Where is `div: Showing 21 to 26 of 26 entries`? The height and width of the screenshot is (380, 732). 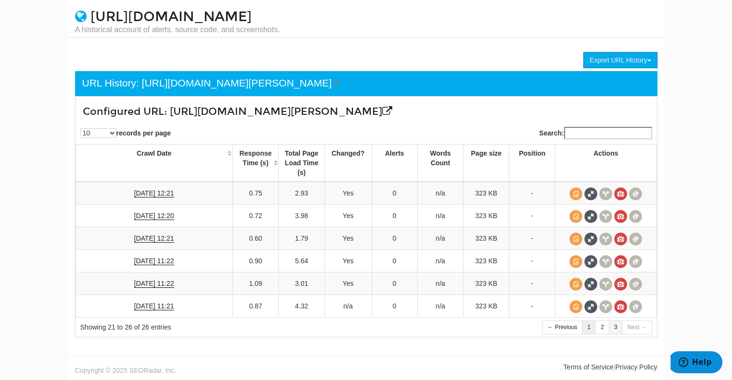
div: Showing 21 to 26 of 26 entries is located at coordinates (217, 328).